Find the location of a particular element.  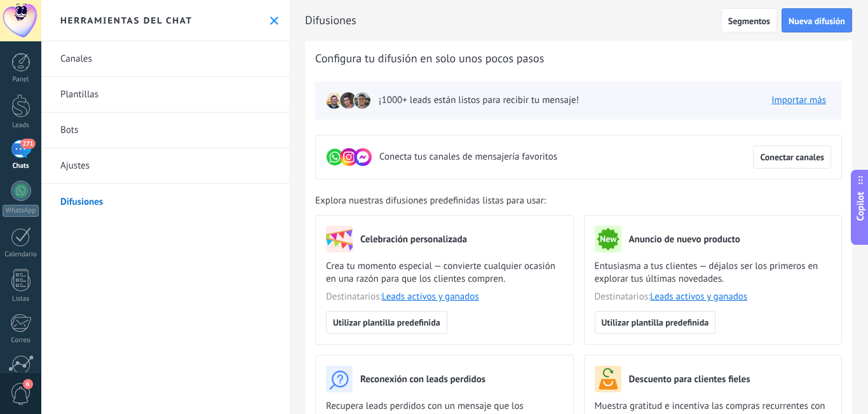

span: Conecta tus canales de mensajería favoritos is located at coordinates (468, 157).